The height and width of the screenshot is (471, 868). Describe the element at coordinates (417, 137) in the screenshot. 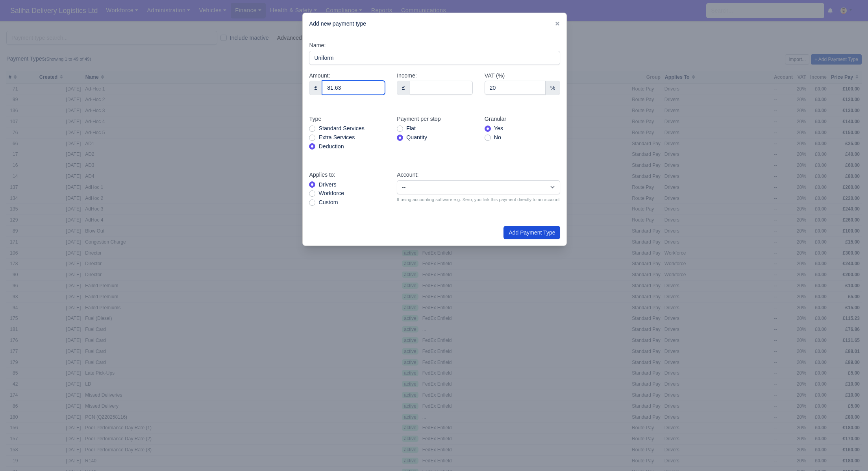

I see `label: Quantity` at that location.